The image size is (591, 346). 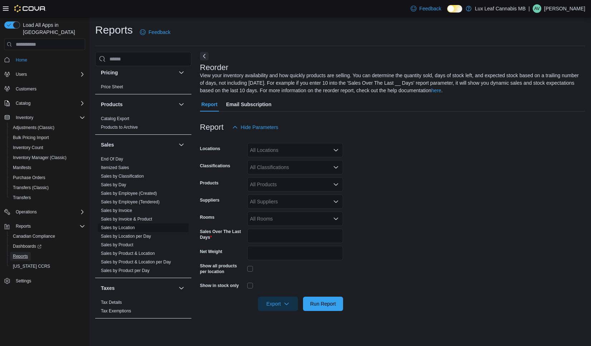 I want to click on label: Rooms, so click(x=207, y=217).